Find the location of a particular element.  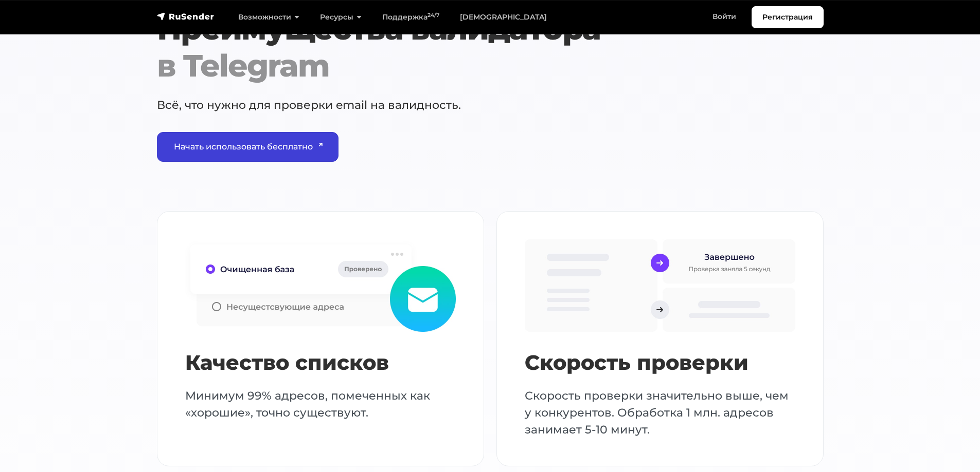

img: RuSender is located at coordinates (185, 17).